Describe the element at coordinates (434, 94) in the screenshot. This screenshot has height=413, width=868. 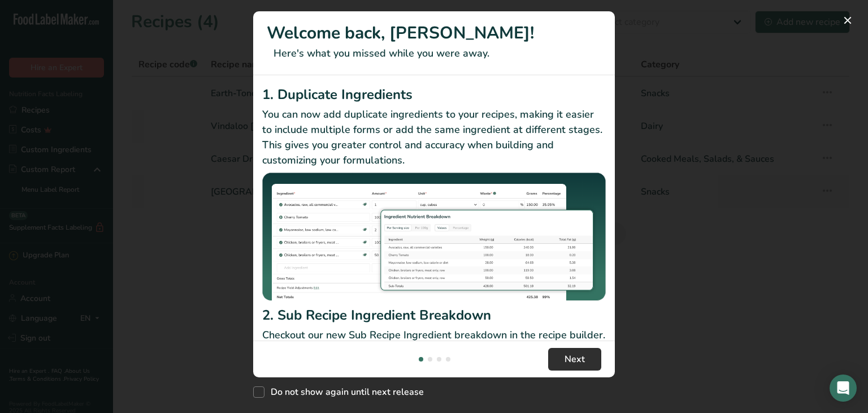
I see `h2: 1. Duplicate Ingredients` at that location.